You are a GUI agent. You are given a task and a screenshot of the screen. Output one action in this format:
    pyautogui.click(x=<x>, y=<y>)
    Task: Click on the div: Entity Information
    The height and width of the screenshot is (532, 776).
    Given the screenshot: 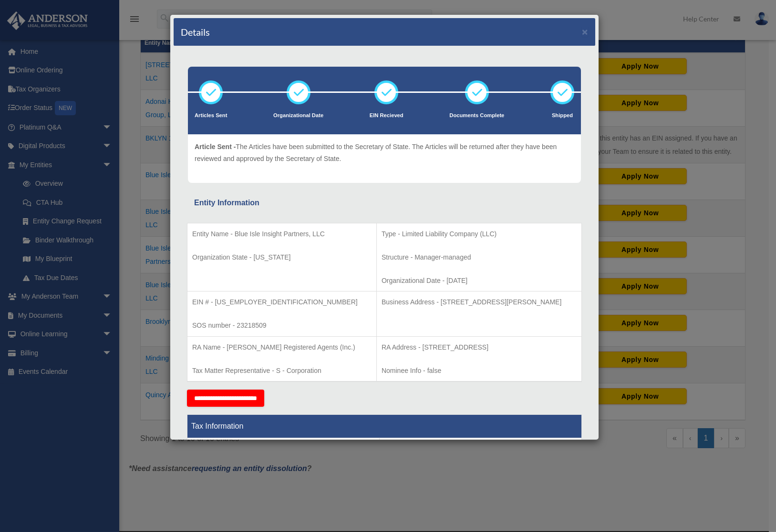 What is the action you would take?
    pyautogui.click(x=384, y=203)
    